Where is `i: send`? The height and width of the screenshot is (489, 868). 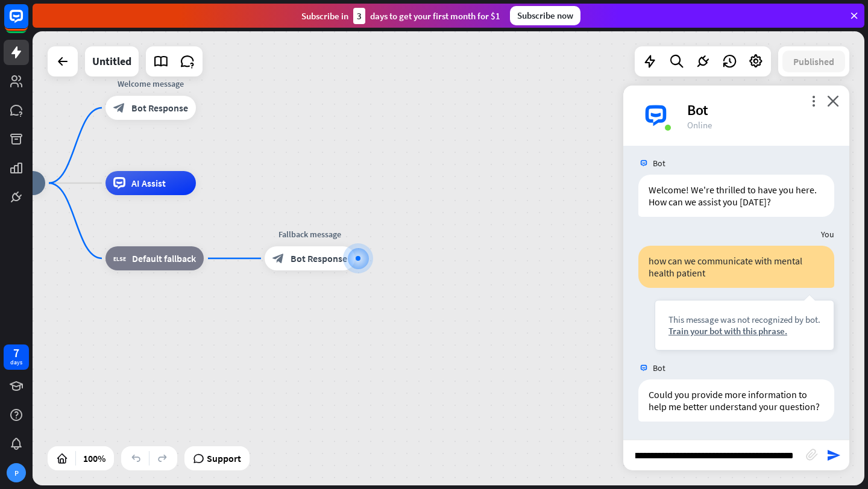
i: send is located at coordinates (834, 455).